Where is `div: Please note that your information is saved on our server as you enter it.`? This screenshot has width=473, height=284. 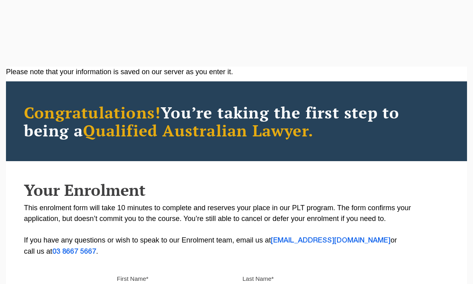
div: Please note that your information is saved on our server as you enter it. is located at coordinates (237, 72).